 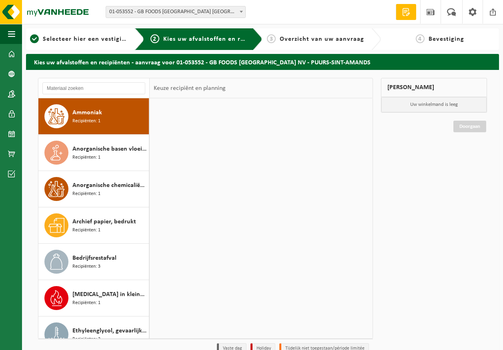 I want to click on button: Bedrijfsrestafval Recipiënten: 3, so click(x=94, y=262).